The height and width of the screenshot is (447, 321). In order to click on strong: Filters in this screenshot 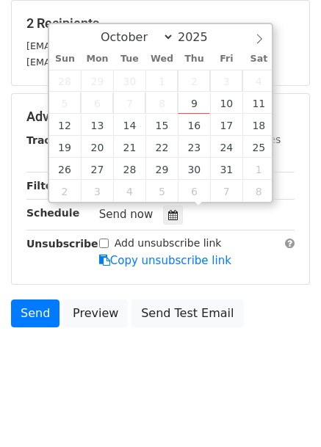, I will do `click(45, 186)`.